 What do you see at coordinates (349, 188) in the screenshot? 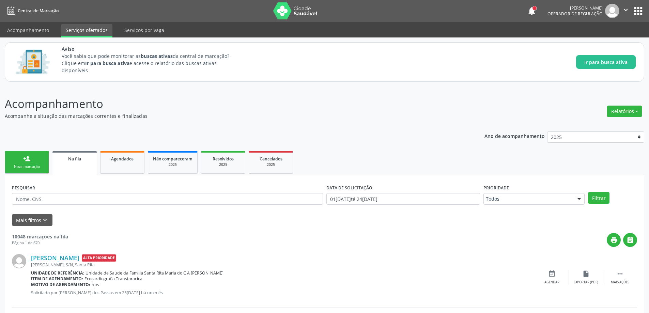
I see `label: DATA DE SOLICITAÇÃO` at bounding box center [349, 188].